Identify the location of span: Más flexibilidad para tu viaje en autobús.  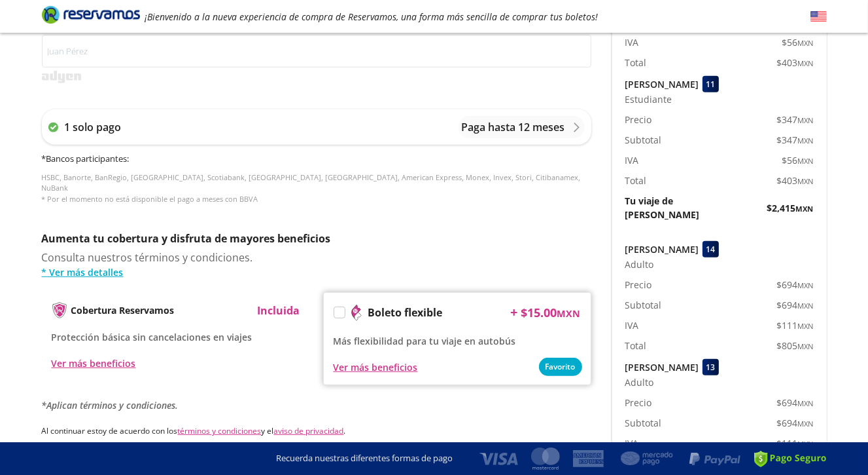
(425, 341).